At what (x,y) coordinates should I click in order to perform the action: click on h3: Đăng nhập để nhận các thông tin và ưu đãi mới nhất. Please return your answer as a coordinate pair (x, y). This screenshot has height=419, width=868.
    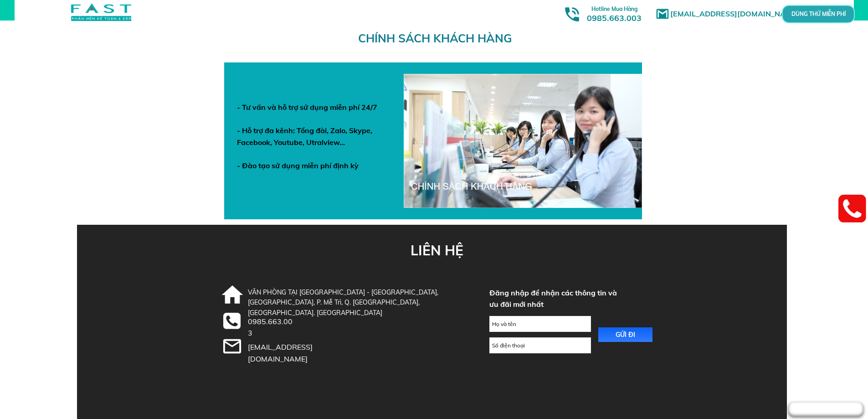
    Looking at the image, I should click on (554, 299).